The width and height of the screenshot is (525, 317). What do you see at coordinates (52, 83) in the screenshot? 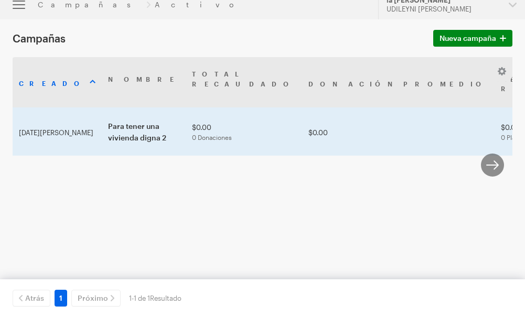
I see `font: Creado` at bounding box center [52, 83].